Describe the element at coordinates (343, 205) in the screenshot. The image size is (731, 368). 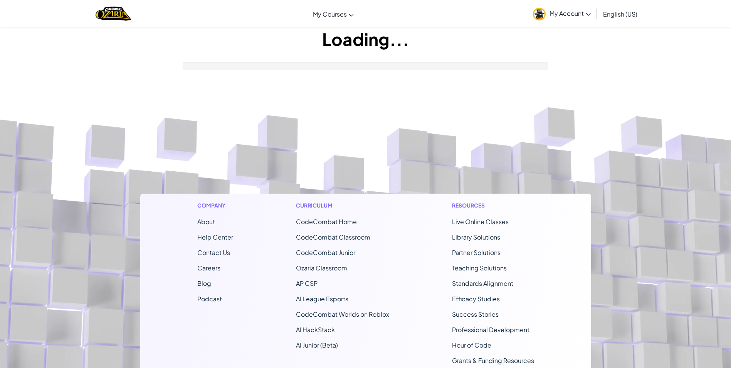
I see `h1: Curriculum` at that location.